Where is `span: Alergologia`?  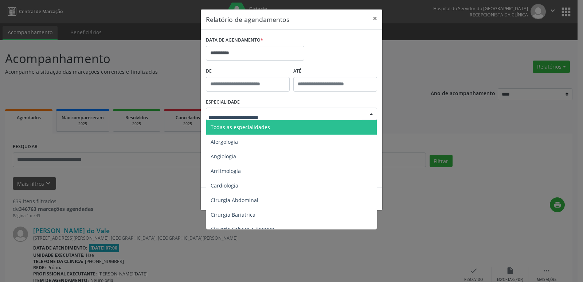 span: Alergologia is located at coordinates (224, 141).